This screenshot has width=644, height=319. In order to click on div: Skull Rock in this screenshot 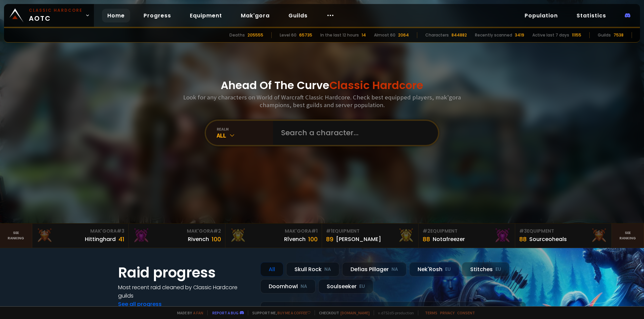, I will do `click(312, 269)`.